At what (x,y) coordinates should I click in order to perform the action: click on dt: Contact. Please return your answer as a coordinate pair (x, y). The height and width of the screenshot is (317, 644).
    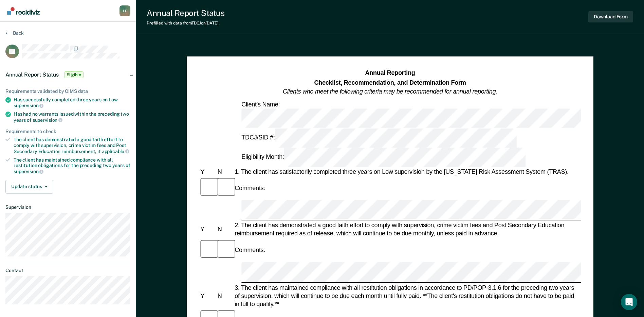
    Looking at the image, I should click on (68, 270).